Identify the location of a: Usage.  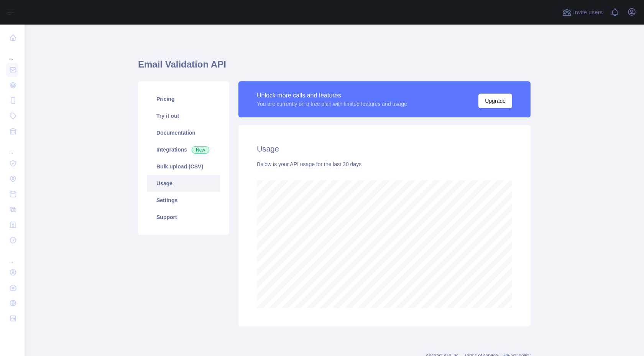
(184, 183).